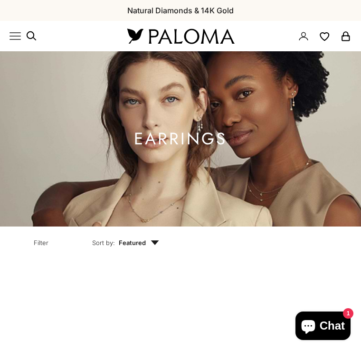  I want to click on nav: Secondary navigation, so click(325, 36).